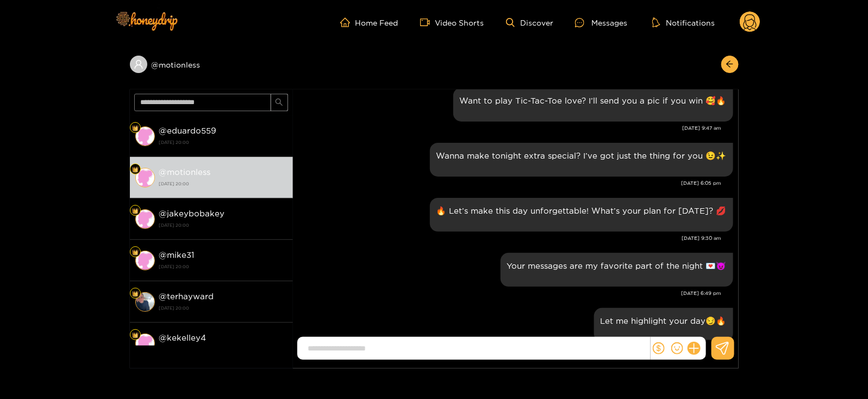 The height and width of the screenshot is (399, 868). I want to click on a: Home Feed, so click(369, 22).